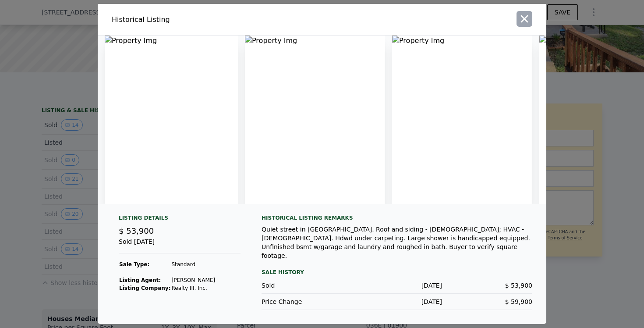 Image resolution: width=644 pixels, height=328 pixels. What do you see at coordinates (519, 302) in the screenshot?
I see `span: $ 59,900` at bounding box center [519, 302].